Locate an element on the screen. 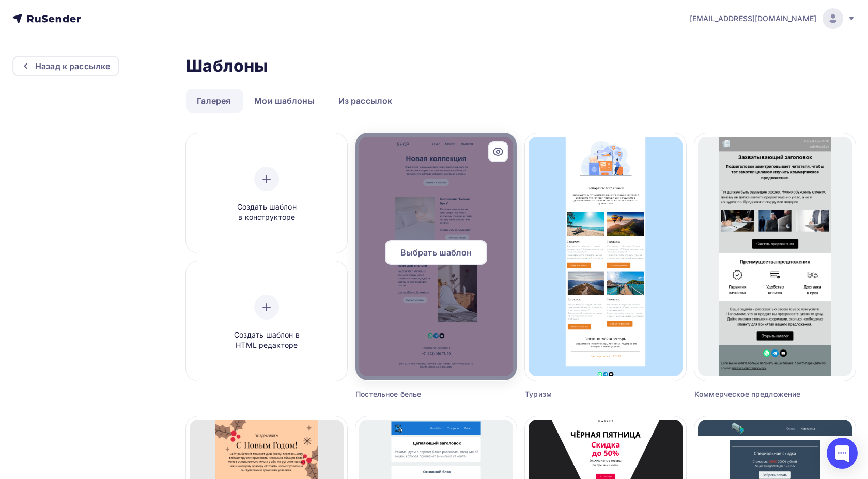 The height and width of the screenshot is (479, 868). span: Выбрать шаблон is located at coordinates (436, 252).